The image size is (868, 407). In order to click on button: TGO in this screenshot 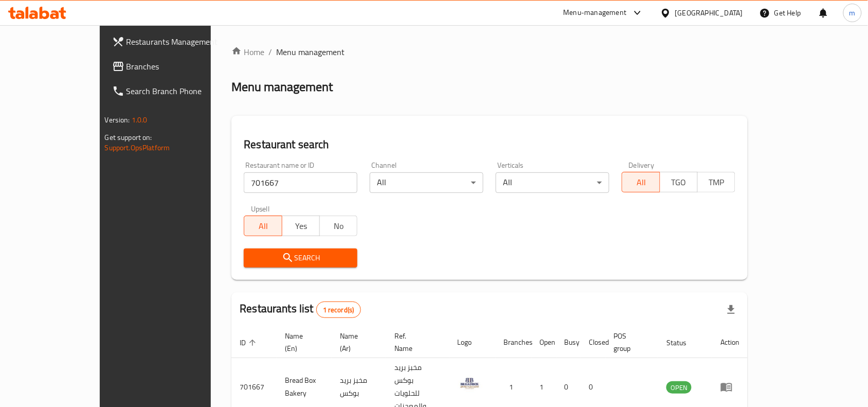, I will do `click(679, 182)`.